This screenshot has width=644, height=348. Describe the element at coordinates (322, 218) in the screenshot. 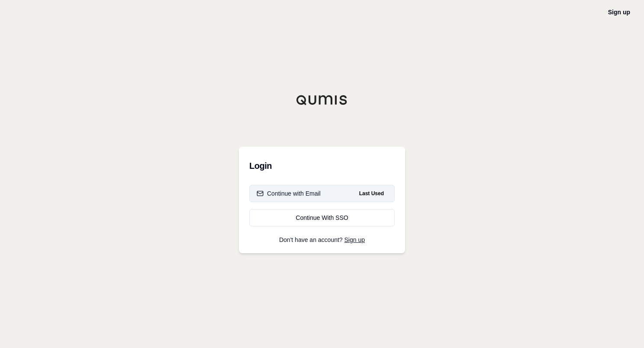

I see `a: Continue With SSO` at that location.